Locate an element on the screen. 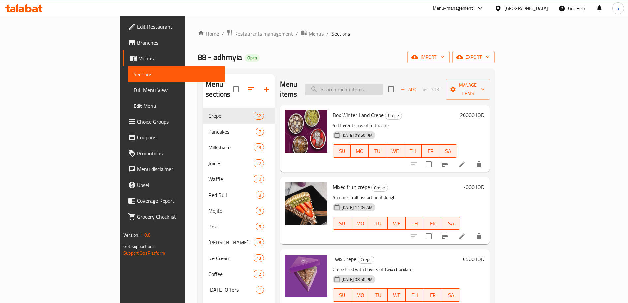 This screenshot has width=628, height=303. div: Red Bull is located at coordinates (232, 195).